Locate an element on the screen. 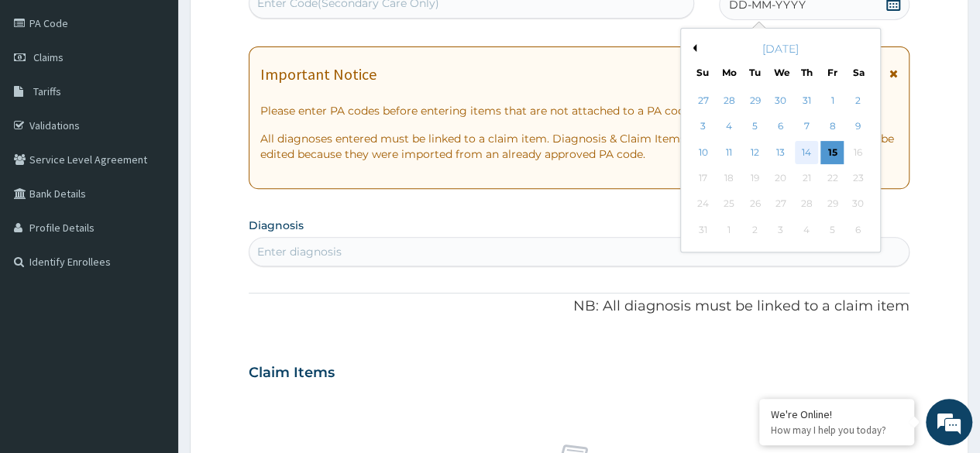 This screenshot has height=453, width=980. span: Tariffs is located at coordinates (47, 92).